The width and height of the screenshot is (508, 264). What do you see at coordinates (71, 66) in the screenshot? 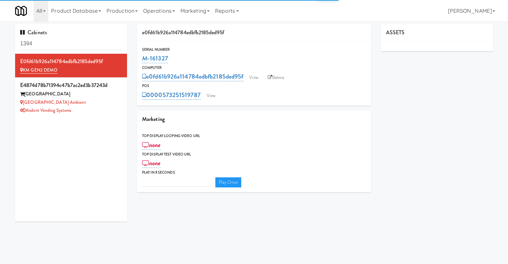
I see `li: e0fd61b926a114784edbfb2185ded95f KM GEN2 DEMO` at bounding box center [71, 66].